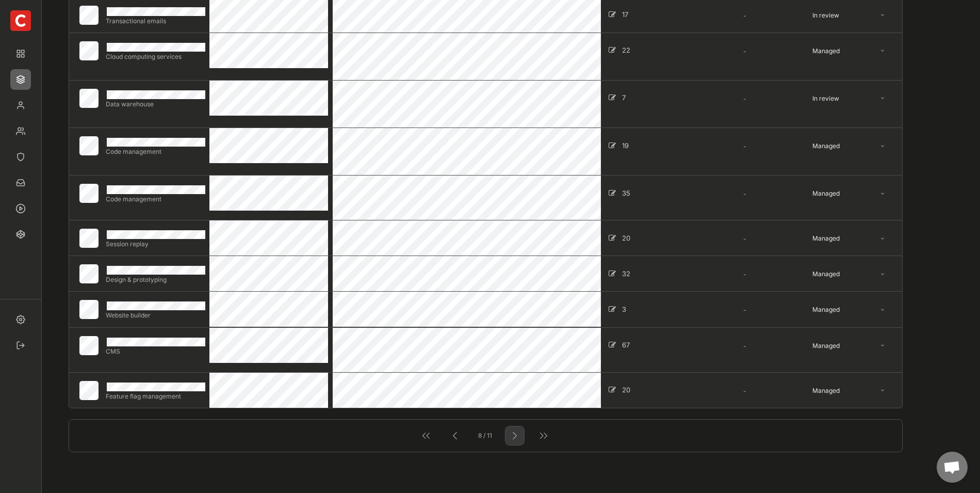 Image resolution: width=980 pixels, height=493 pixels. I want to click on div: Session replay, so click(156, 244).